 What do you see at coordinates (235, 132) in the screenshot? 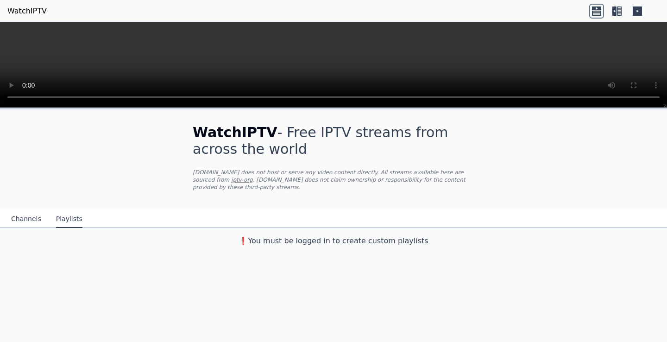
I see `span: WatchIPTV` at bounding box center [235, 132].